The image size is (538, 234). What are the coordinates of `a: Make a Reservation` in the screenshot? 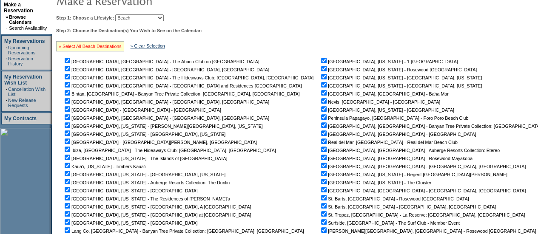 It's located at (18, 8).